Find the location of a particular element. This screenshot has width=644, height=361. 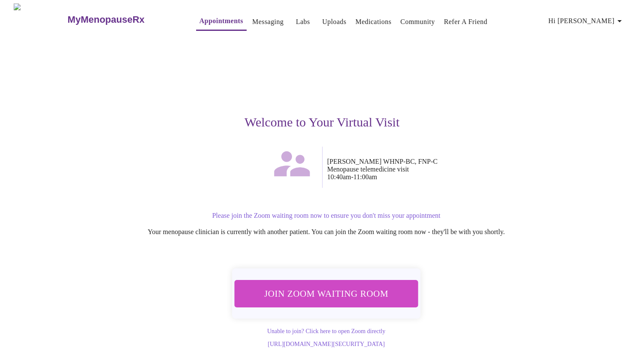

button: Labs is located at coordinates (303, 22).